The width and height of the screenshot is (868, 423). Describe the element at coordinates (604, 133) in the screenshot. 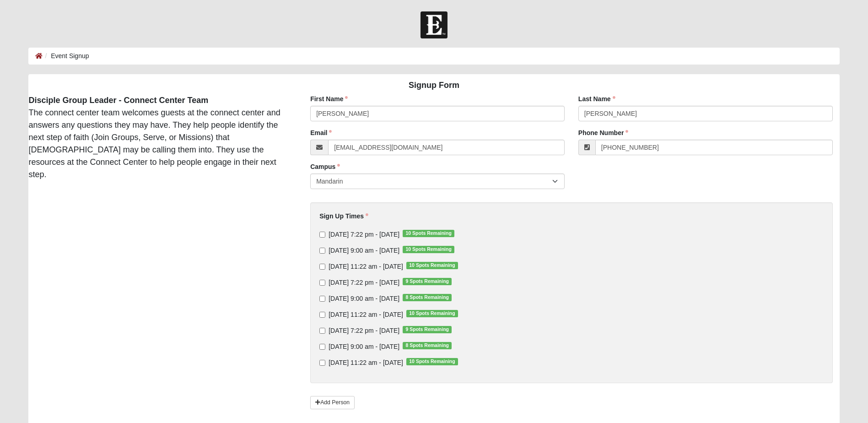

I see `label: Phone Number` at that location.